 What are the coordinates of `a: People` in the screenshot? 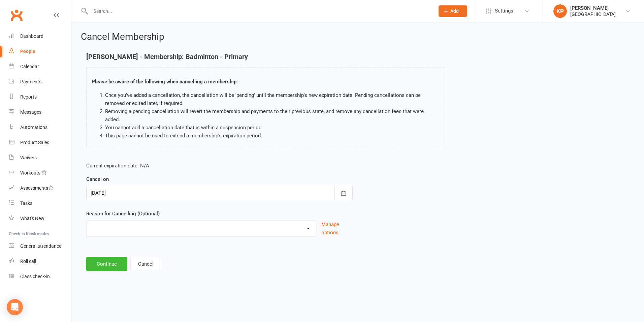 It's located at (40, 51).